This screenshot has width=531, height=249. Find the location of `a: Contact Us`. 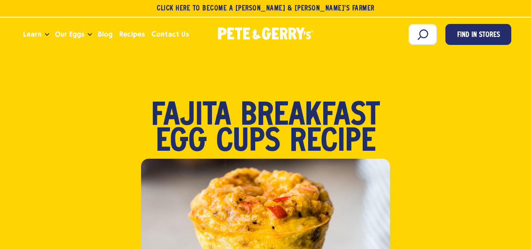

a: Contact Us is located at coordinates (170, 34).